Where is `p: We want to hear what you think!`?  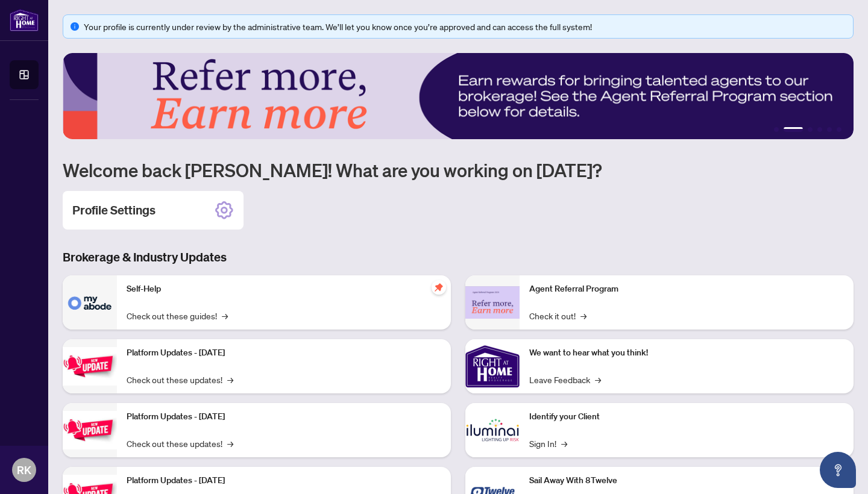 p: We want to hear what you think! is located at coordinates (686, 353).